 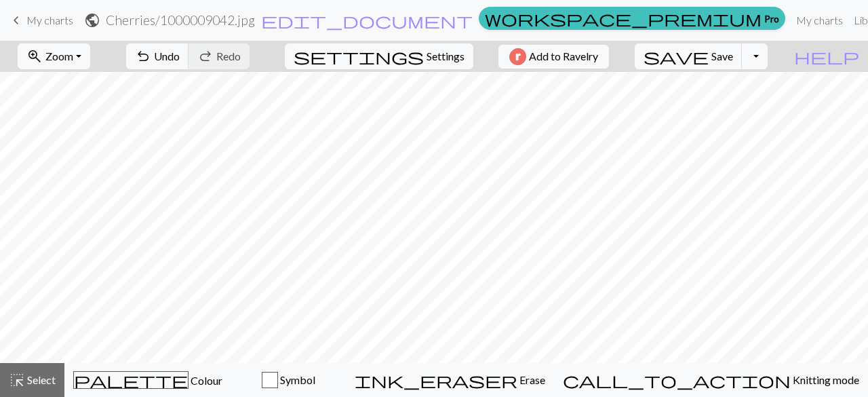 I want to click on span: settings, so click(x=359, y=56).